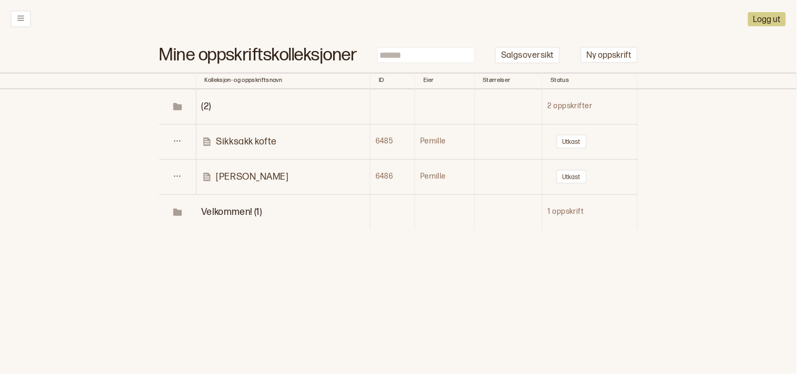 This screenshot has height=374, width=797. I want to click on a: Salgsoversikt, so click(527, 55).